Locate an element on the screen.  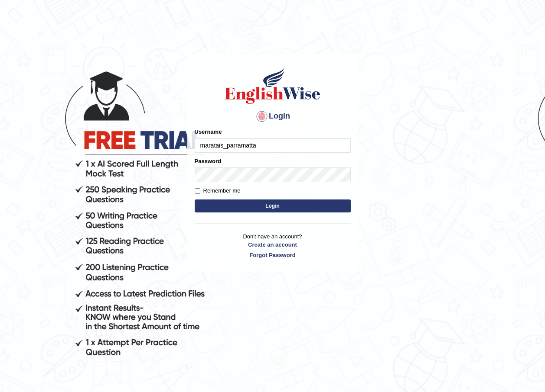
label: Remember me is located at coordinates (218, 191).